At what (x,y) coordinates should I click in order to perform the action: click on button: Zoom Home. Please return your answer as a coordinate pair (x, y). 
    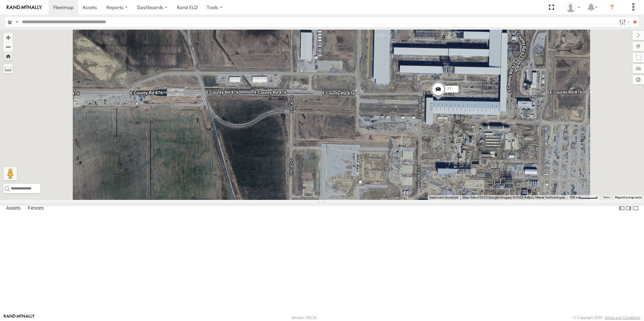
    Looking at the image, I should click on (8, 56).